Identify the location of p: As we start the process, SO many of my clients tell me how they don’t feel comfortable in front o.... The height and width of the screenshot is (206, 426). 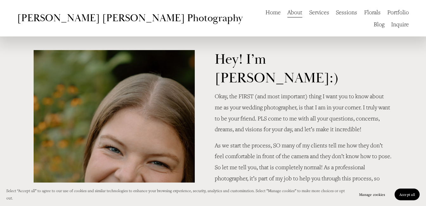
(304, 173).